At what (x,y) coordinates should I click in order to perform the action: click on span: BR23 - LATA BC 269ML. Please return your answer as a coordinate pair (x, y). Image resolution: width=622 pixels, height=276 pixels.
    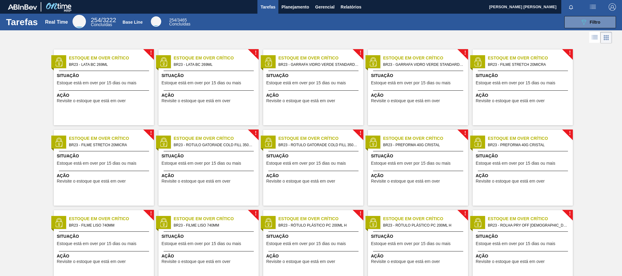
    Looking at the image, I should click on (109, 65).